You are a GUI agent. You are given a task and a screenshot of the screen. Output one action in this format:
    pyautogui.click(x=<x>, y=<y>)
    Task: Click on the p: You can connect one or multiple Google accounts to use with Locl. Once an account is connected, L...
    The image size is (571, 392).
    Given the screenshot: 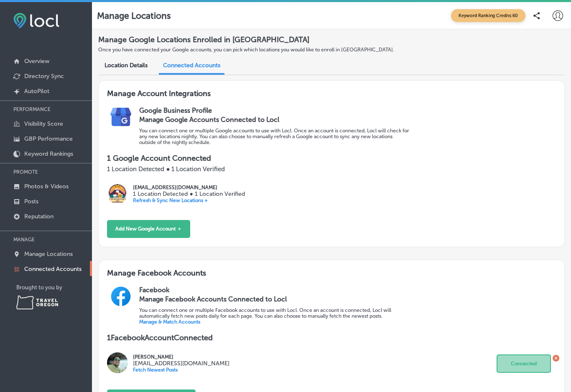 What is the action you would take?
    pyautogui.click(x=274, y=137)
    